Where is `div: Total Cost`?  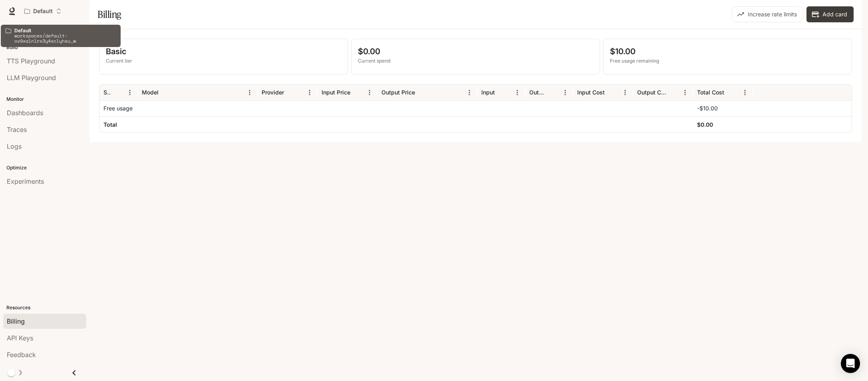
div: Total Cost is located at coordinates (710, 92).